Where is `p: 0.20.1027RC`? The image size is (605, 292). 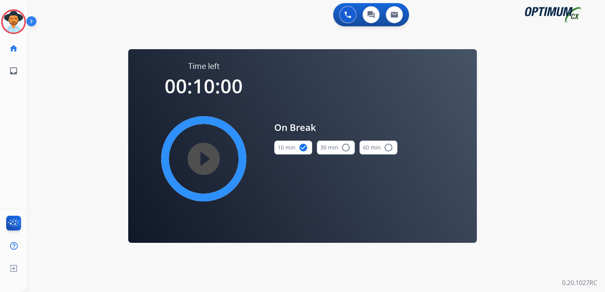 p: 0.20.1027RC is located at coordinates (579, 283).